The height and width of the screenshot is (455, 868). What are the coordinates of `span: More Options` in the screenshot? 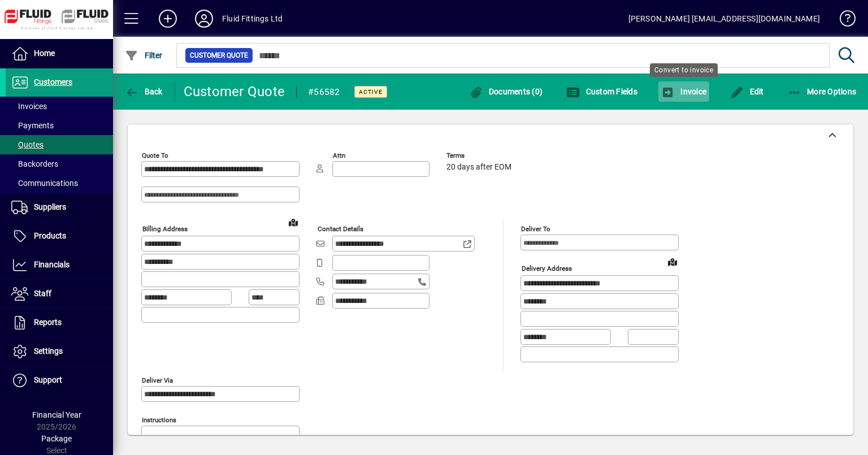 It's located at (822, 92).